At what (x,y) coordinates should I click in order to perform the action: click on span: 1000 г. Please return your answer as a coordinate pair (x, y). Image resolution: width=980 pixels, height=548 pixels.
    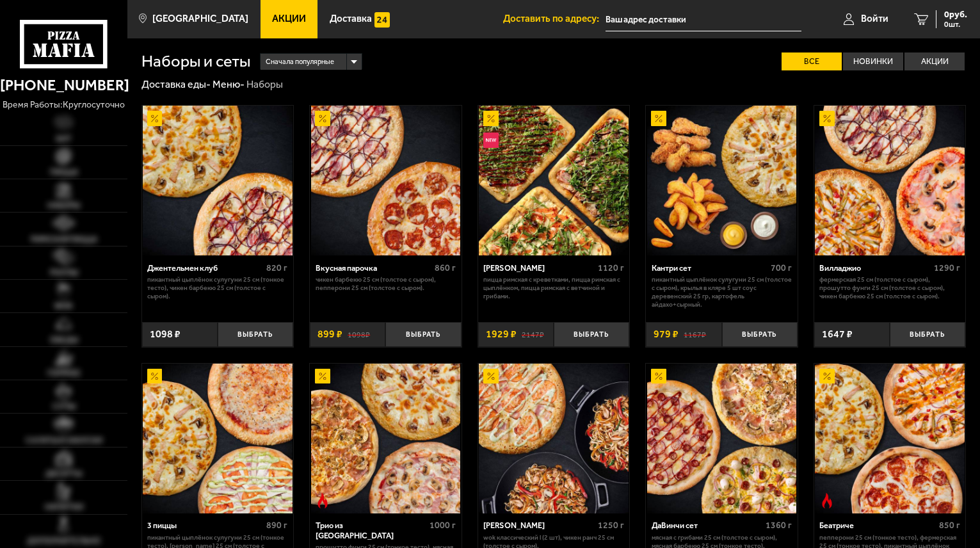
    Looking at the image, I should click on (443, 525).